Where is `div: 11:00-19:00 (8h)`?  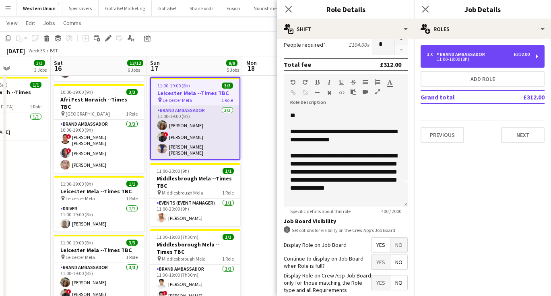 div: 11:00-19:00 (8h) is located at coordinates (478, 59).